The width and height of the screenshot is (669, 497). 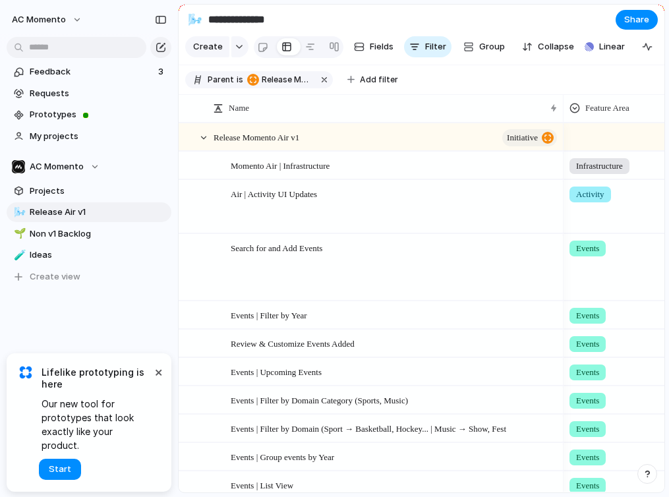 I want to click on span: Events | Filter by Year, so click(x=269, y=314).